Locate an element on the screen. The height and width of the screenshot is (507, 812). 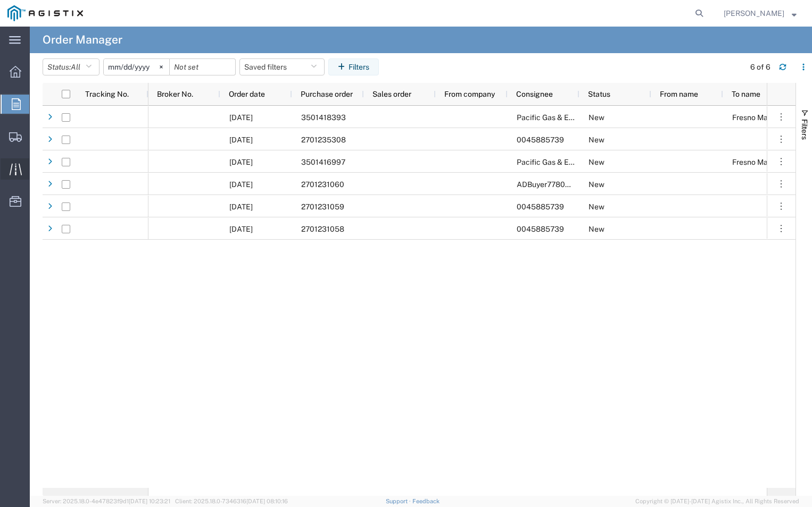
span: From name is located at coordinates (679, 94).